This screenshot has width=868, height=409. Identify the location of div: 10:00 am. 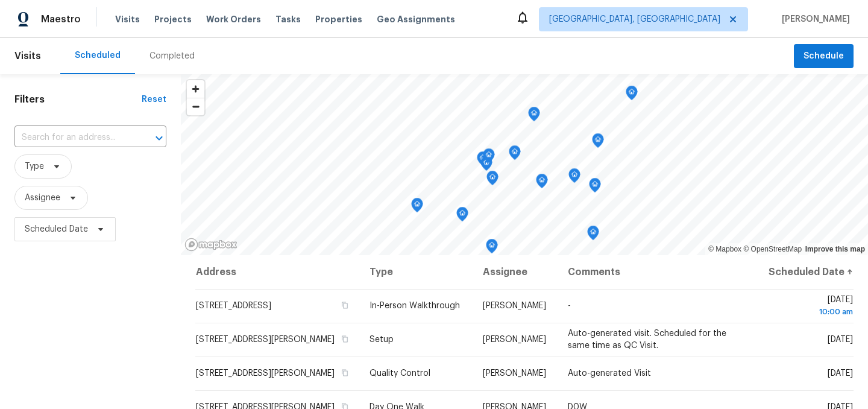
(809, 312).